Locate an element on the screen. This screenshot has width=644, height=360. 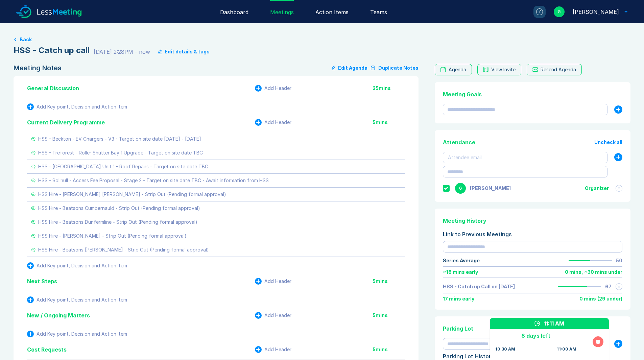
div: Resend Agenda is located at coordinates (558, 70).